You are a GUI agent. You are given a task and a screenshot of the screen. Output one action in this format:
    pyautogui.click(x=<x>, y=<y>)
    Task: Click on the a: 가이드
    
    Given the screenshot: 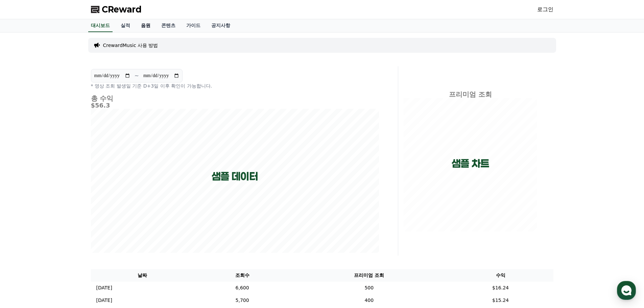 What is the action you would take?
    pyautogui.click(x=194, y=26)
    